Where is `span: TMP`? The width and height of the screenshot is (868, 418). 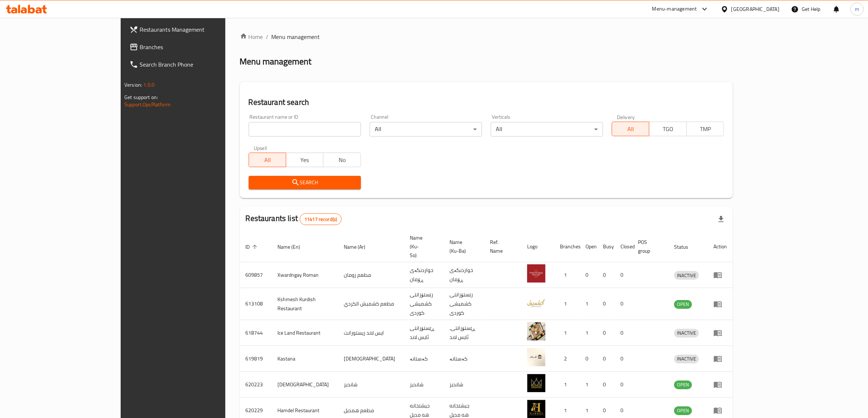 span: TMP is located at coordinates (705, 129).